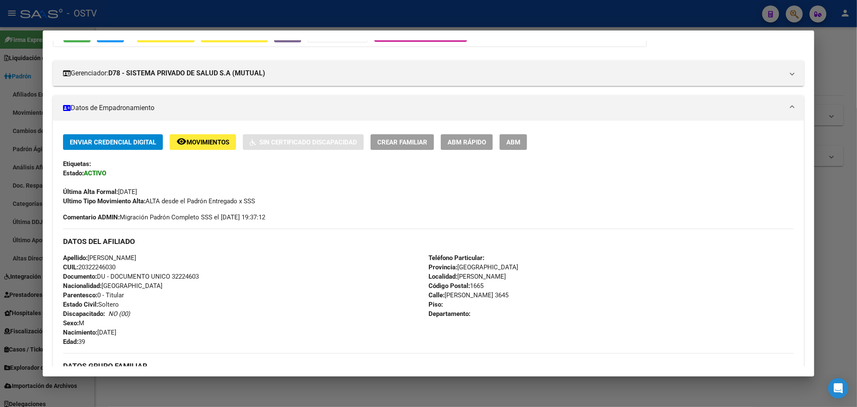  I want to click on span: 1665, so click(456, 286).